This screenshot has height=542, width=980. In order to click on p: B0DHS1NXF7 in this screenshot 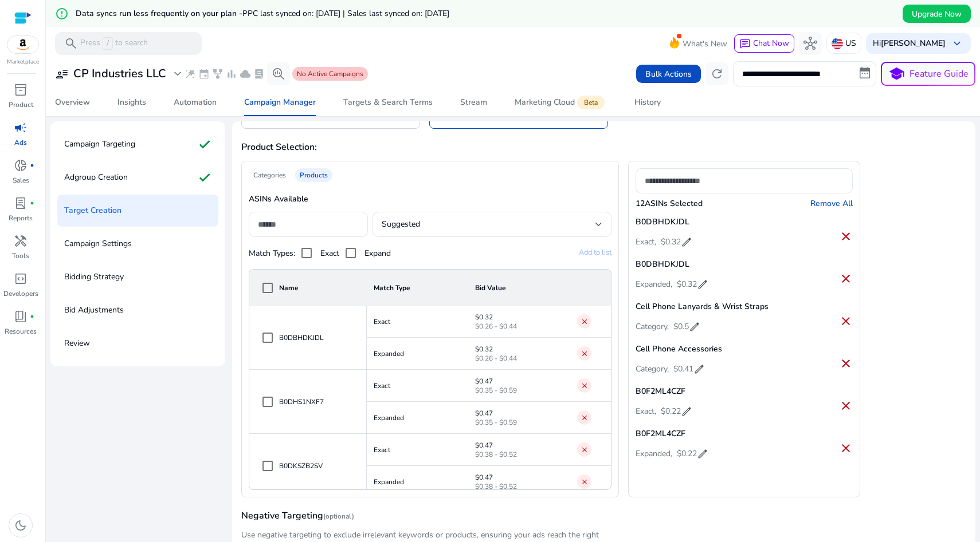, I will do `click(308, 402)`.